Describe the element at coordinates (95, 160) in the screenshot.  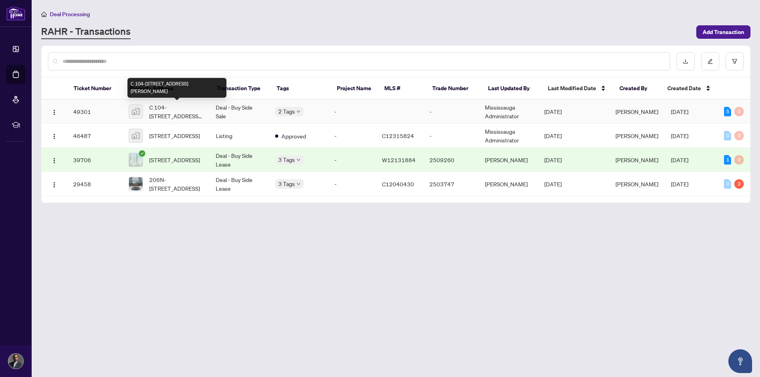
I see `td: 39706` at that location.